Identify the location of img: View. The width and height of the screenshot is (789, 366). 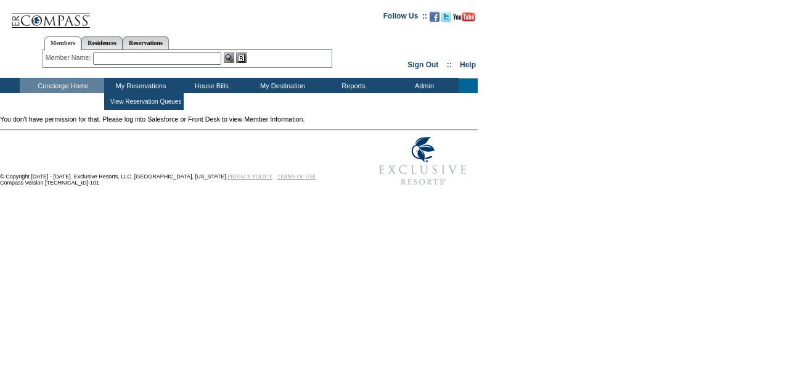
(229, 57).